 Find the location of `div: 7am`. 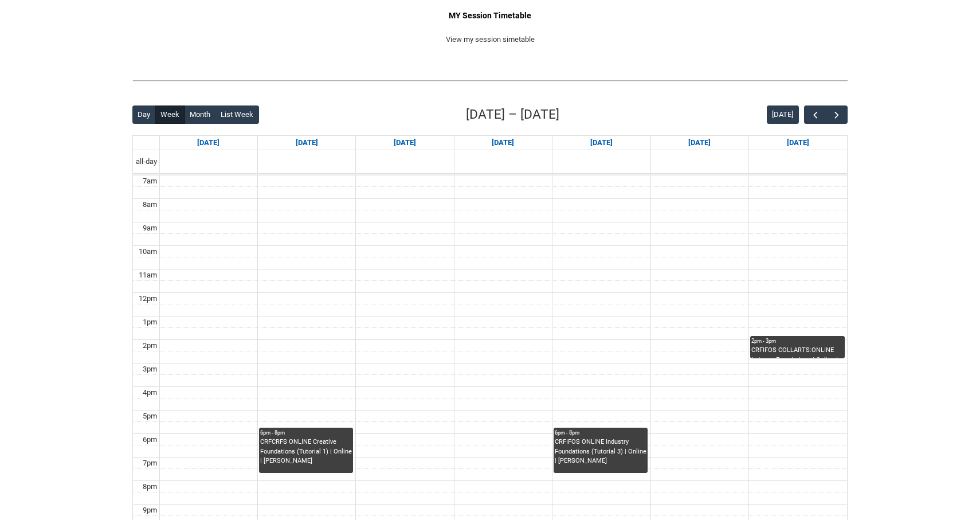

div: 7am is located at coordinates (150, 181).